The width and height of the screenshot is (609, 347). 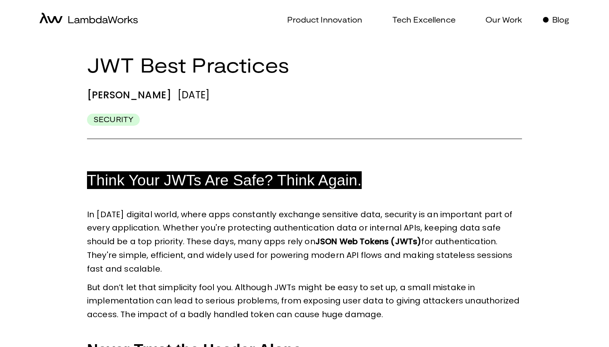 What do you see at coordinates (225, 180) in the screenshot?
I see `span: Think Your JWTs Are Safe? Think Again.` at bounding box center [225, 180].